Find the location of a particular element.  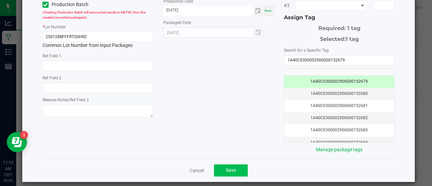

label: Packaged Date is located at coordinates (177, 23).